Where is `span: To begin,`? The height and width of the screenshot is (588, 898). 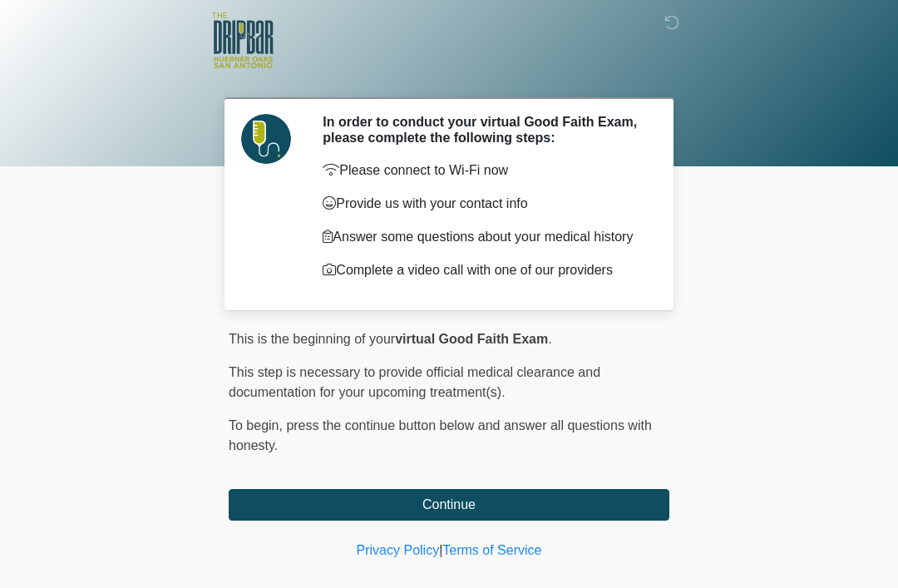
span: To begin, is located at coordinates (257, 425).